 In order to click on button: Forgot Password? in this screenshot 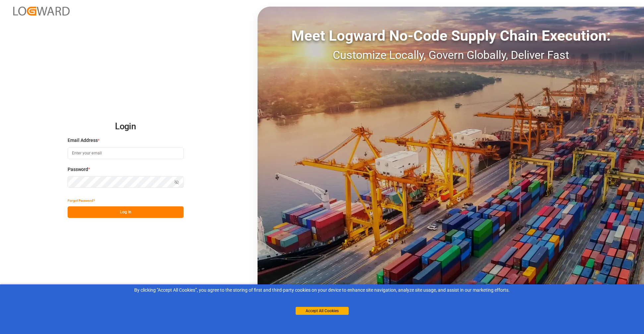, I will do `click(81, 201)`.